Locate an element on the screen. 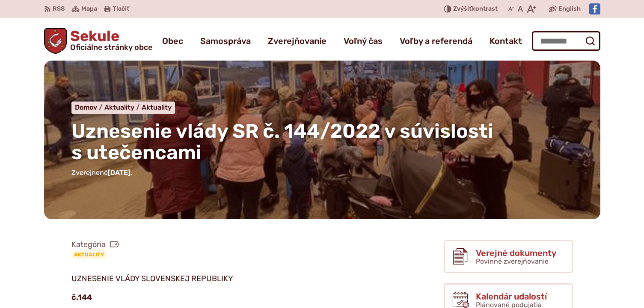 The width and height of the screenshot is (644, 308). p: UZNESENIE VLÁDY SLOVENSKEJ REPUBLIKY is located at coordinates (223, 279).